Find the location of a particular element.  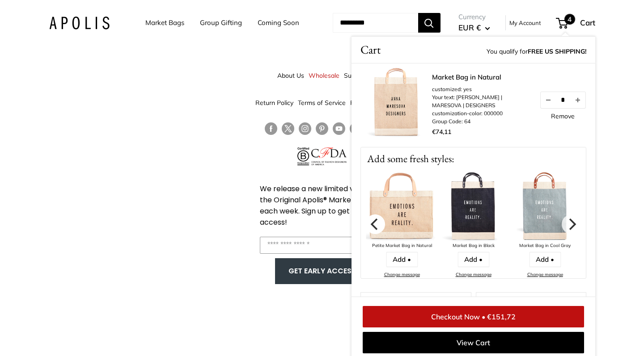

div: Petite Market Bag in Natural is located at coordinates (401, 246).